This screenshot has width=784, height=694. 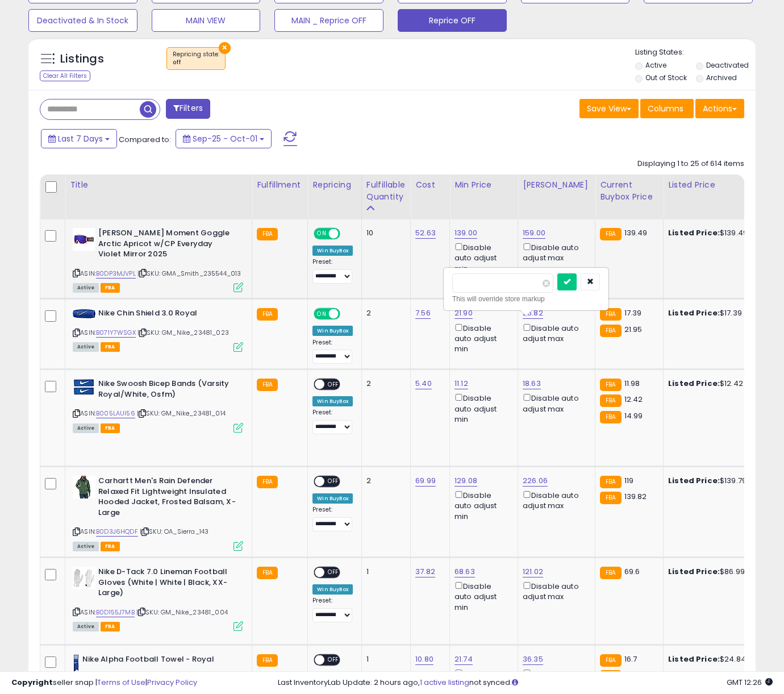 I want to click on div: Listed Price, so click(x=717, y=185).